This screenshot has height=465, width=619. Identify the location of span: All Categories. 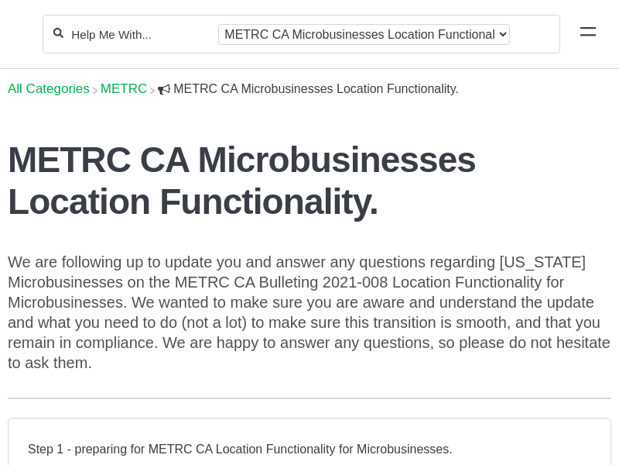
(49, 89).